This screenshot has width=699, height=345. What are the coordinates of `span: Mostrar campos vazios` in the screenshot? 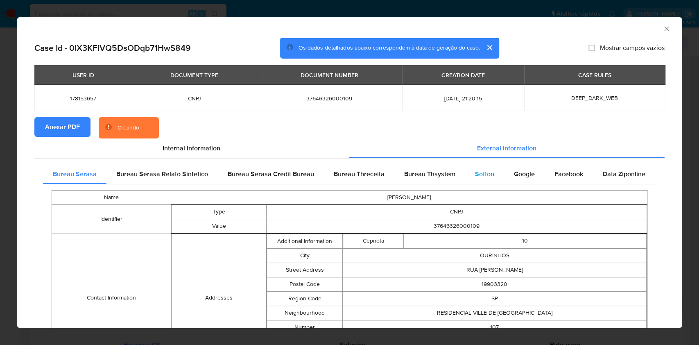 It's located at (632, 48).